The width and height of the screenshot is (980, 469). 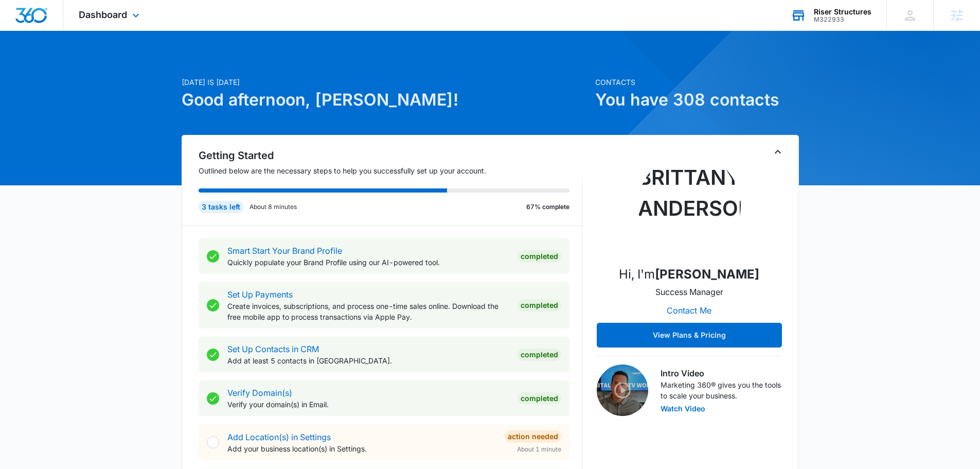 I want to click on p: Marketing 360® gives you the tools to scale your business., so click(x=721, y=390).